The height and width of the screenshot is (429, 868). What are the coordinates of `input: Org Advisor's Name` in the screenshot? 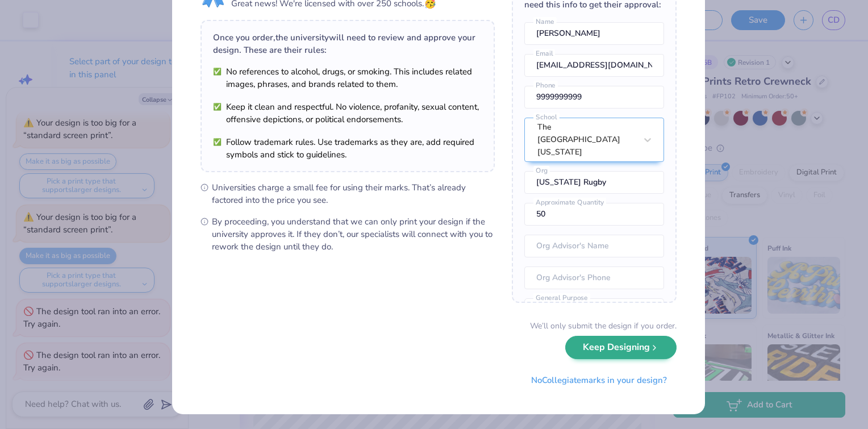 It's located at (594, 246).